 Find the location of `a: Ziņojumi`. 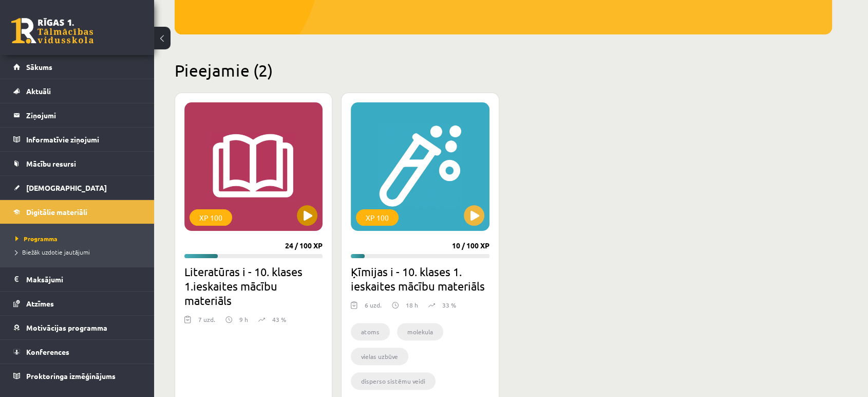

a: Ziņojumi is located at coordinates (77, 115).